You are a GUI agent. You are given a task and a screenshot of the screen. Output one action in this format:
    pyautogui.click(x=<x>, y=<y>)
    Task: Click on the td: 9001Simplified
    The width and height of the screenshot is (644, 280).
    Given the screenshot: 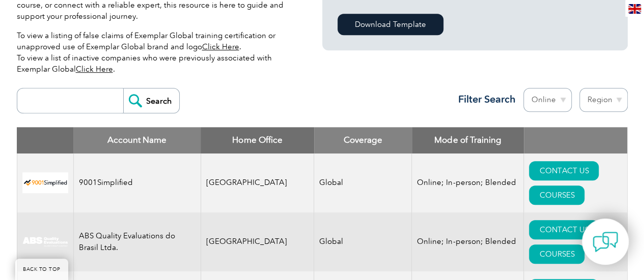 What is the action you would take?
    pyautogui.click(x=137, y=183)
    